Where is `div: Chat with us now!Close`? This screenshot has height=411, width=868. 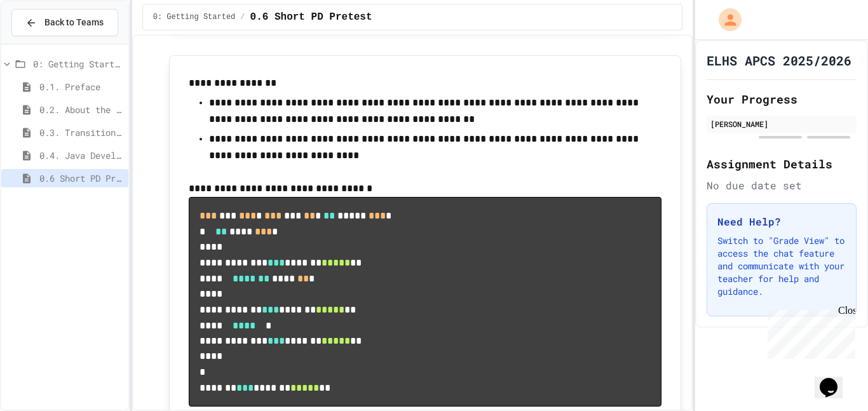 div: Chat with us now!Close is located at coordinates (46, 42).